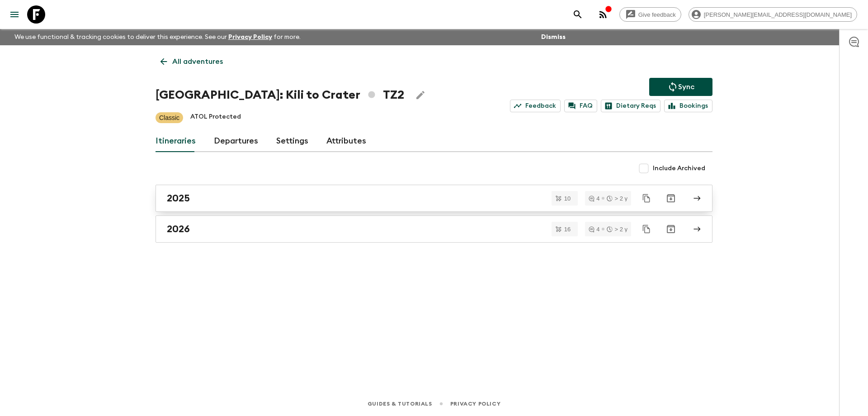 The height and width of the screenshot is (416, 868). What do you see at coordinates (169, 118) in the screenshot?
I see `p: Classic` at bounding box center [169, 118].